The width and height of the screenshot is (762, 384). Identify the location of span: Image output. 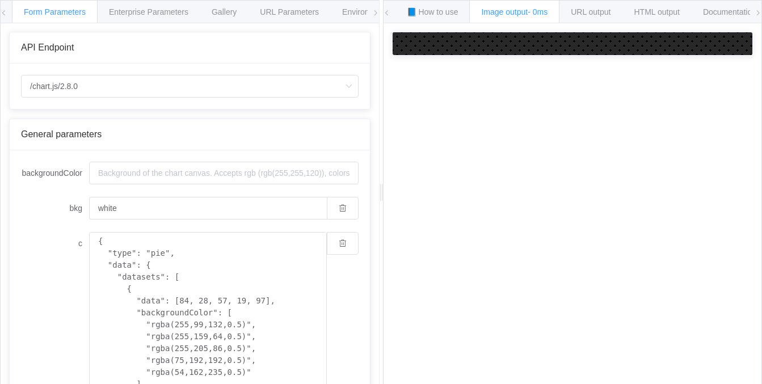
(514, 12).